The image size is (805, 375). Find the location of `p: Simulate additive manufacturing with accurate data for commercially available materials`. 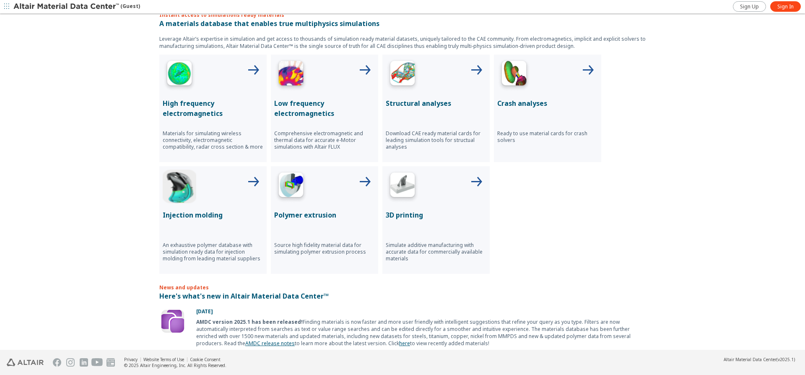

p: Simulate additive manufacturing with accurate data for commercially available materials is located at coordinates (436, 252).